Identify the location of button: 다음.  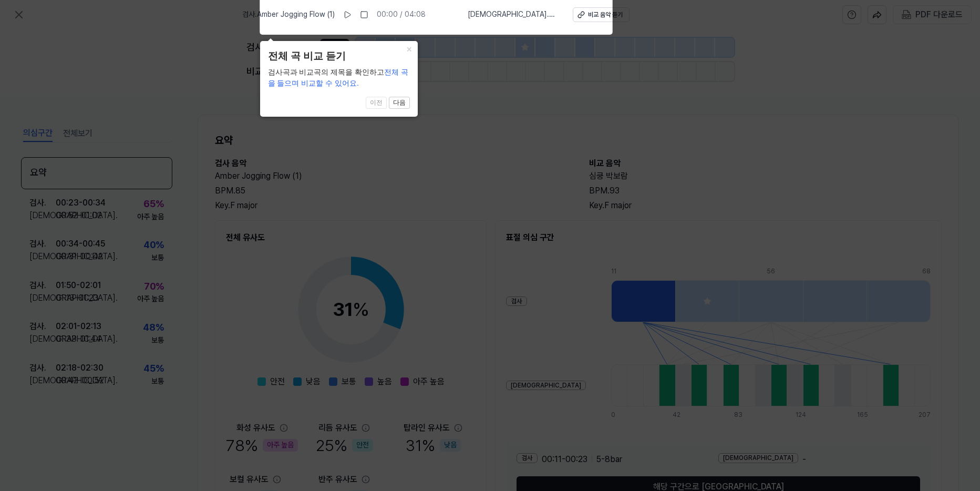
(399, 103).